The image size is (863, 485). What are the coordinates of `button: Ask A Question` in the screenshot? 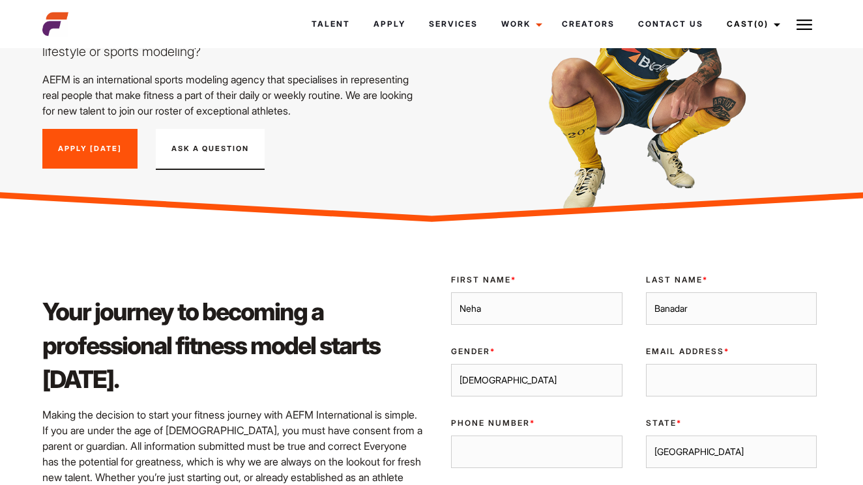 It's located at (210, 150).